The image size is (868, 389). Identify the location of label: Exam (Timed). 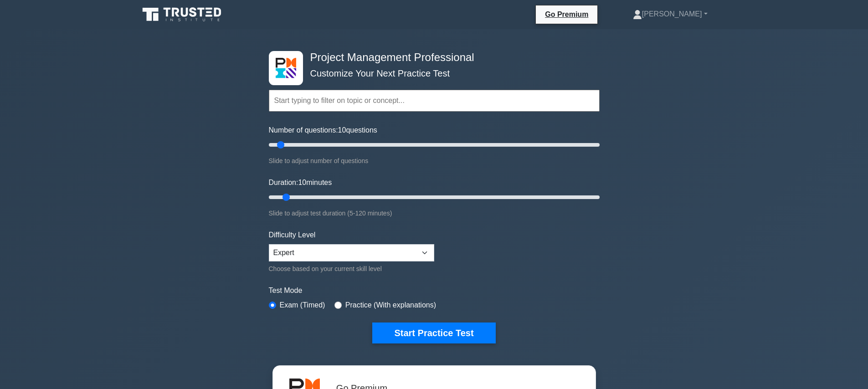
(302, 306).